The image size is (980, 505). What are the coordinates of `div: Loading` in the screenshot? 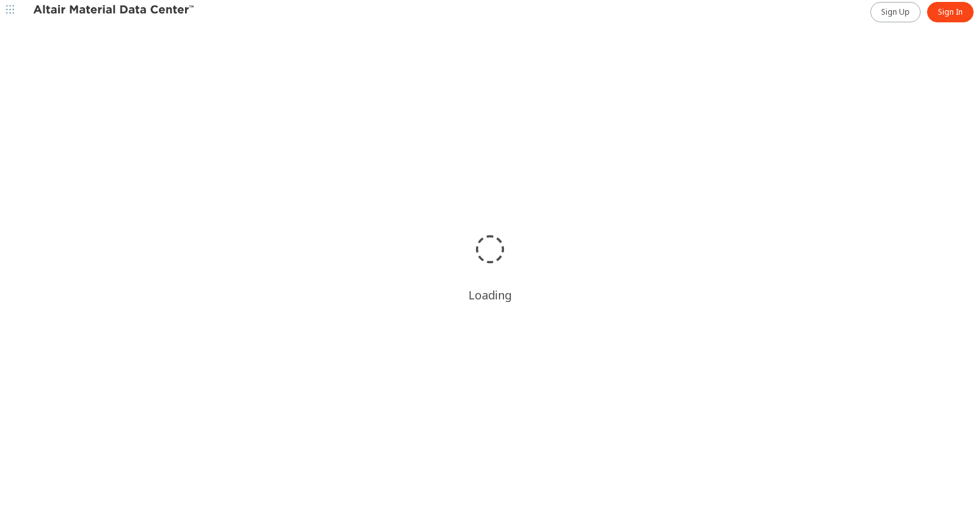 It's located at (490, 295).